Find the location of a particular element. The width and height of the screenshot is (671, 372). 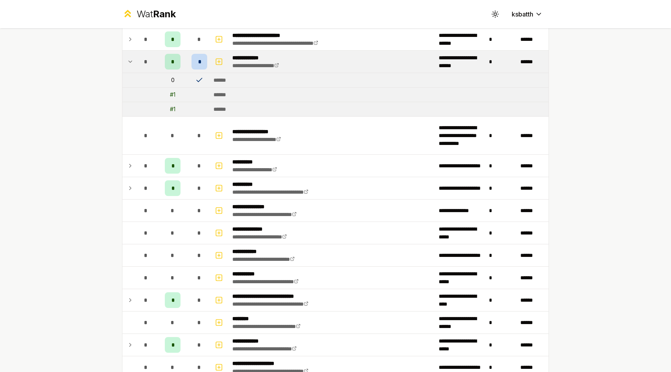

a: WatRank is located at coordinates (149, 14).